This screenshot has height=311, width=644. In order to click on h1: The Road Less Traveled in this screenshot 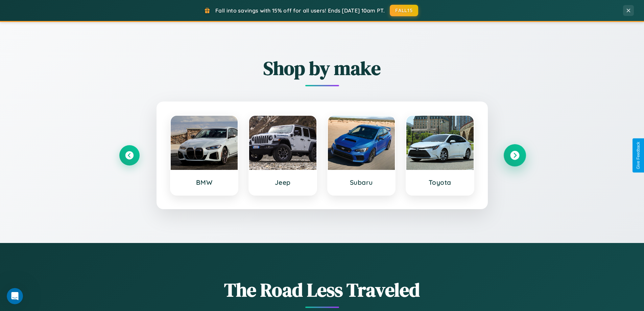, I will do `click(322, 290)`.